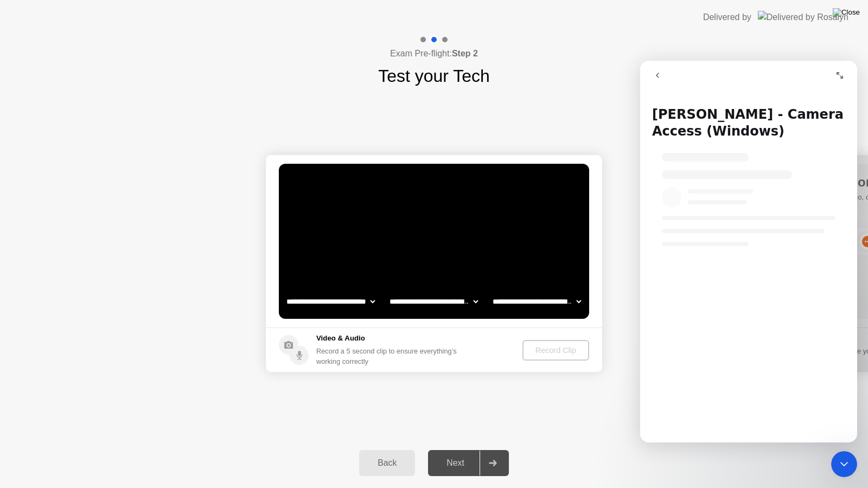  I want to click on select: Available speakers, so click(433, 301).